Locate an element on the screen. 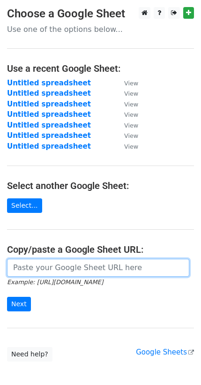 The image size is (201, 385). p: Use one of the options below... is located at coordinates (100, 29).